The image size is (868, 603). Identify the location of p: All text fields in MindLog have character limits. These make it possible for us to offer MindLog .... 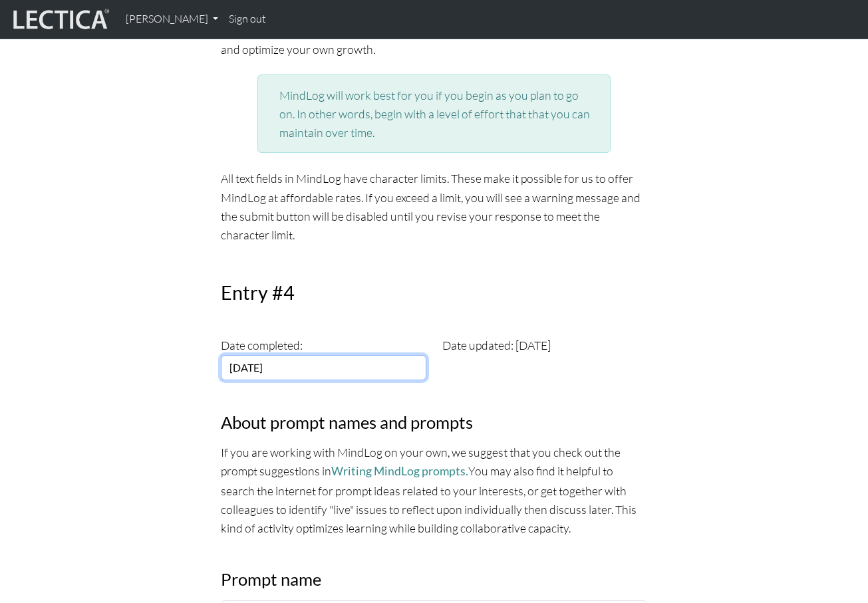
(434, 206).